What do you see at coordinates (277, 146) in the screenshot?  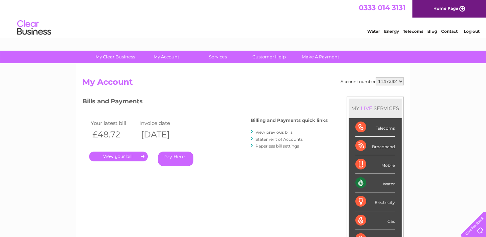 I see `a: Paperless bill settings` at bounding box center [277, 146].